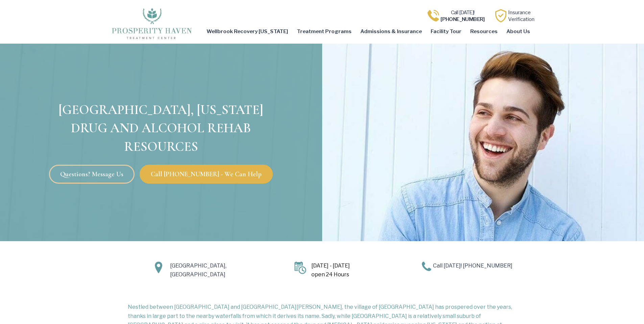  Describe the element at coordinates (446, 32) in the screenshot. I see `a: Facility Tour` at that location.